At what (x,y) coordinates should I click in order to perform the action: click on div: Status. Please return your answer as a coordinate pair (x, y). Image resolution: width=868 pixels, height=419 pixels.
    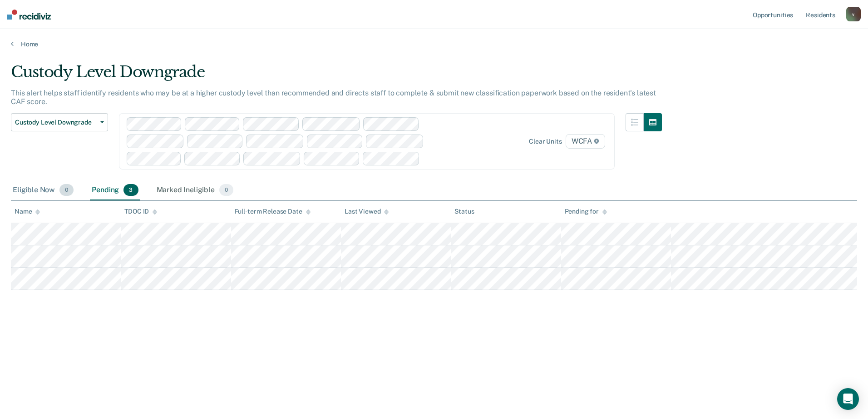
    Looking at the image, I should click on (464, 211).